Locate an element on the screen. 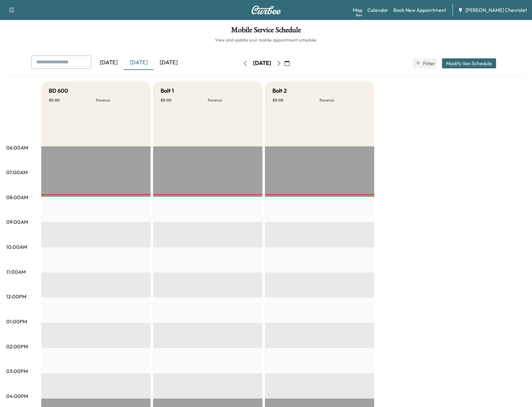 The height and width of the screenshot is (407, 532). button: Modify Van Schedule is located at coordinates (469, 64).